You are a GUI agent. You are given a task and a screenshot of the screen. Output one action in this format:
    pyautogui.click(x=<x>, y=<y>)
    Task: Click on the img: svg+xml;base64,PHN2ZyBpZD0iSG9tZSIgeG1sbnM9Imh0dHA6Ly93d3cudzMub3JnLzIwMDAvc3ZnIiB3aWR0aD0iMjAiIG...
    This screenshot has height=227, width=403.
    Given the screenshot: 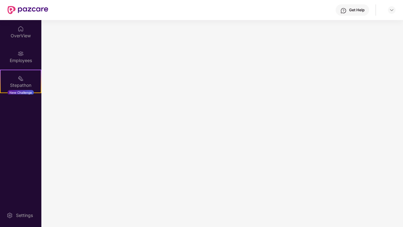 What is the action you would take?
    pyautogui.click(x=21, y=29)
    